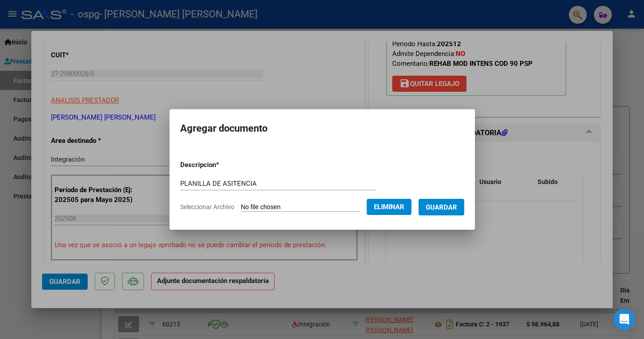  Describe the element at coordinates (441, 207) in the screenshot. I see `span: Guardar` at that location.